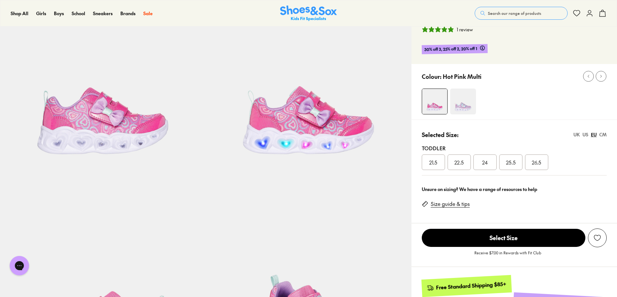  Describe the element at coordinates (459, 162) in the screenshot. I see `span: 22.5` at that location.